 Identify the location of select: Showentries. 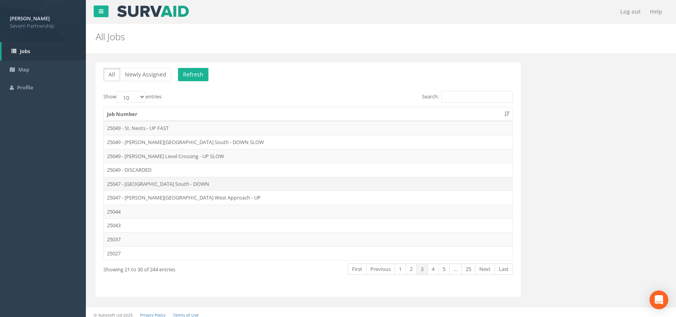
(131, 97).